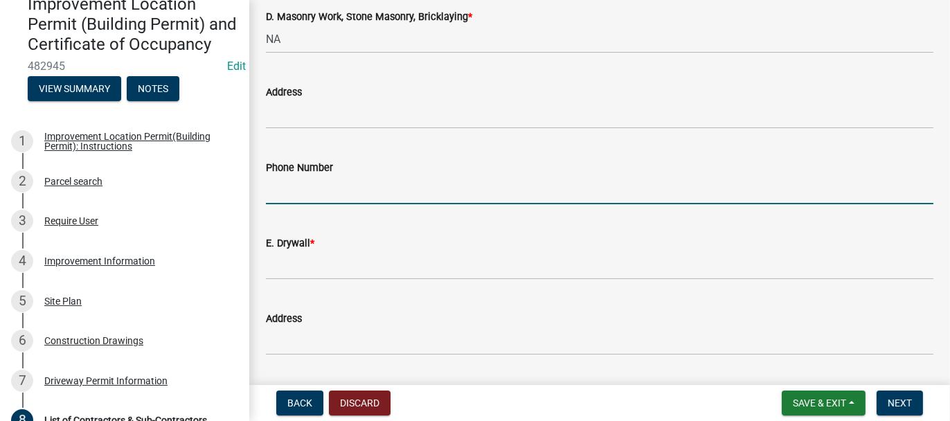 The image size is (950, 421). What do you see at coordinates (22, 301) in the screenshot?
I see `div: 5` at bounding box center [22, 301].